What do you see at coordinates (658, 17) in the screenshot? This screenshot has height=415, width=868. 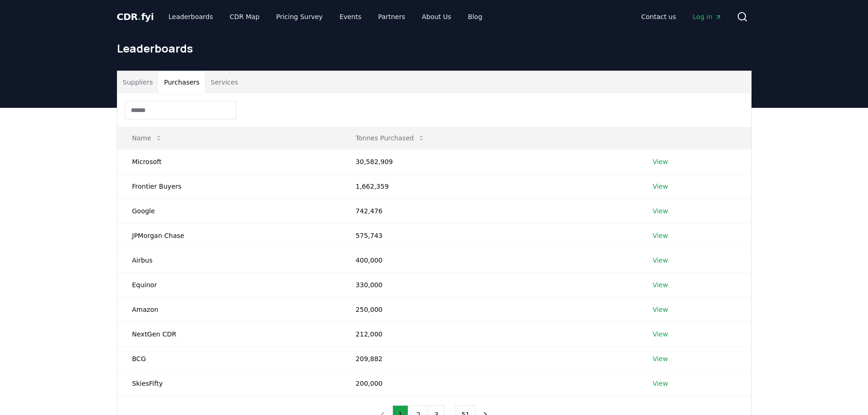 I see `a: Contact us` at bounding box center [658, 17].